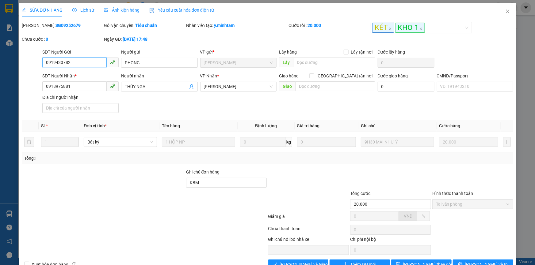 Image resolution: width=535 pixels, height=265 pixels. I want to click on input: Cước giao hàng, so click(406, 87).